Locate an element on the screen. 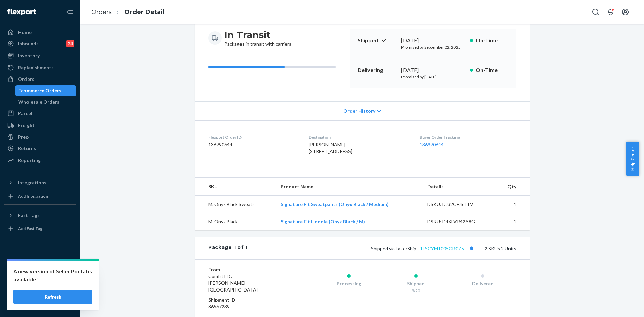 The width and height of the screenshot is (644, 317). div: Wholesale Orders is located at coordinates (39, 102).